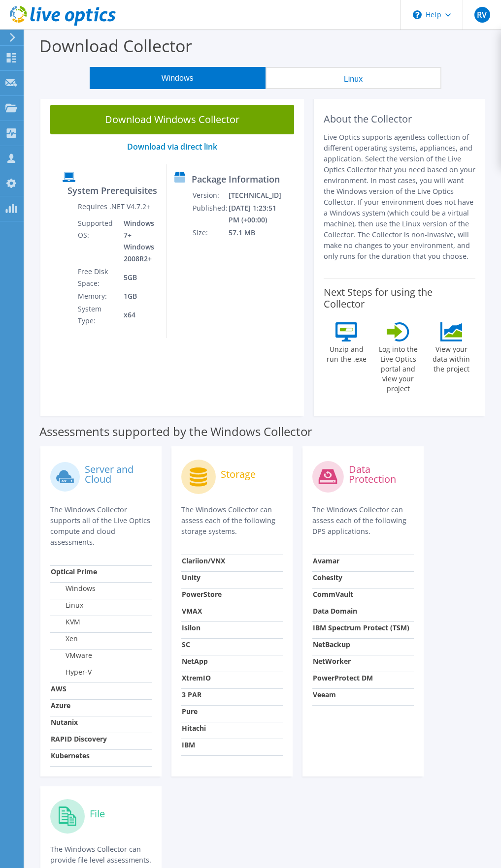 Image resolution: width=501 pixels, height=868 pixels. I want to click on strong: SC, so click(186, 645).